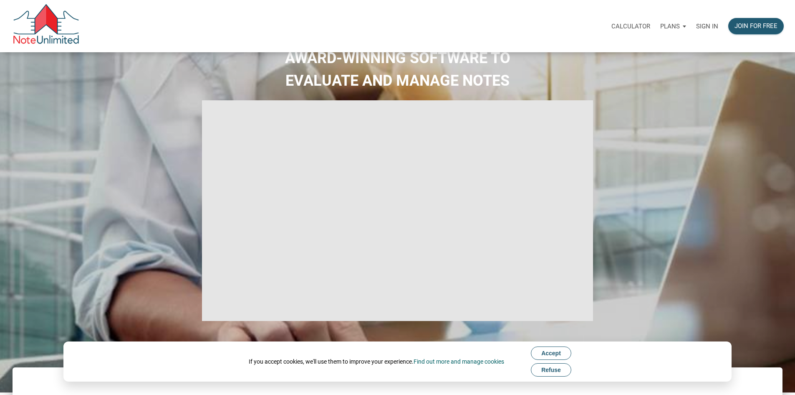 The image size is (795, 395). What do you see at coordinates (674, 26) in the screenshot?
I see `a: Plans` at bounding box center [674, 26].